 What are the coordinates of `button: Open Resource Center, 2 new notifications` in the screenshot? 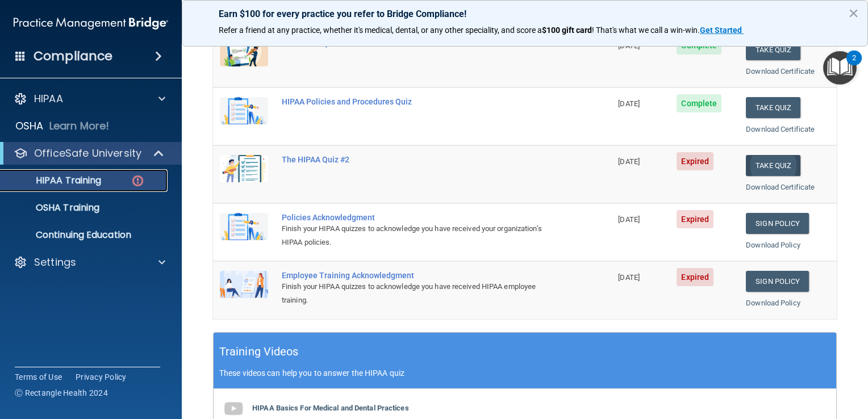 It's located at (840, 68).